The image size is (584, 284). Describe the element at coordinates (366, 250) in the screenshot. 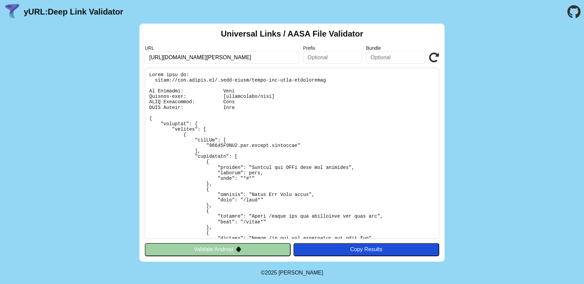

I see `button: Copy Results` at that location.